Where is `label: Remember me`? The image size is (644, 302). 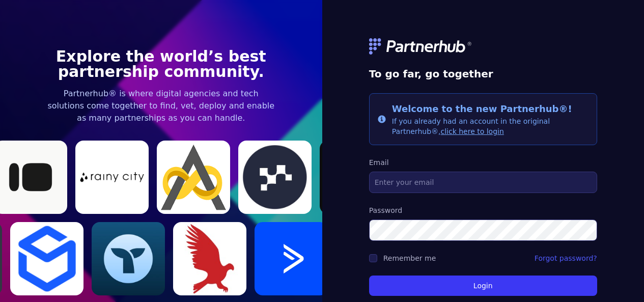
label: Remember me is located at coordinates (410, 258).